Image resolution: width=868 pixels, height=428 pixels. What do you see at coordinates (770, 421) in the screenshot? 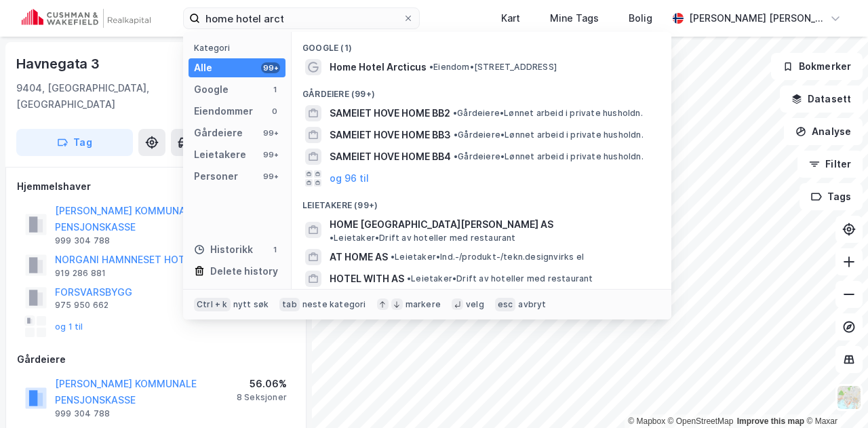
I see `a: Improve this map` at bounding box center [770, 421].